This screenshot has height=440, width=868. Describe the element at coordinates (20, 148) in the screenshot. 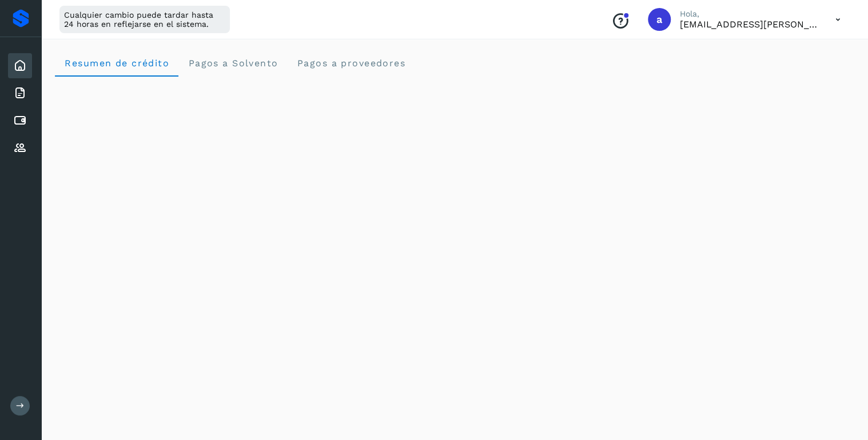

I see `div: Proveedores` at that location.